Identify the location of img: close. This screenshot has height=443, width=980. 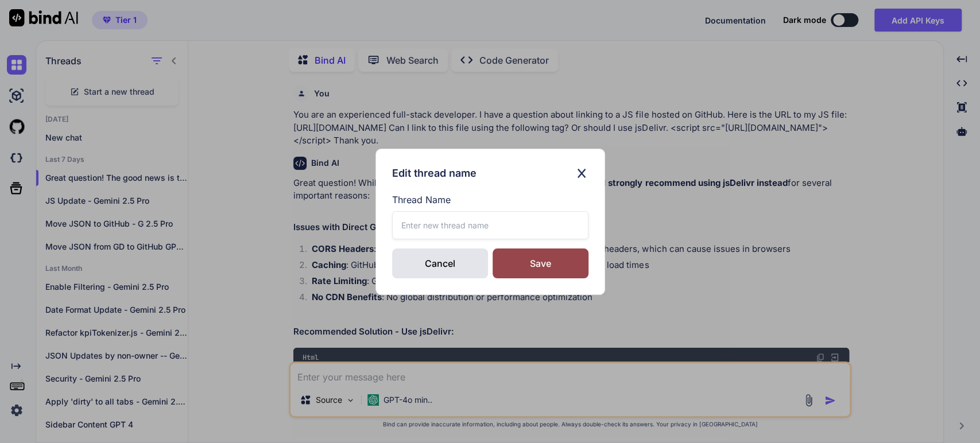
(582, 174).